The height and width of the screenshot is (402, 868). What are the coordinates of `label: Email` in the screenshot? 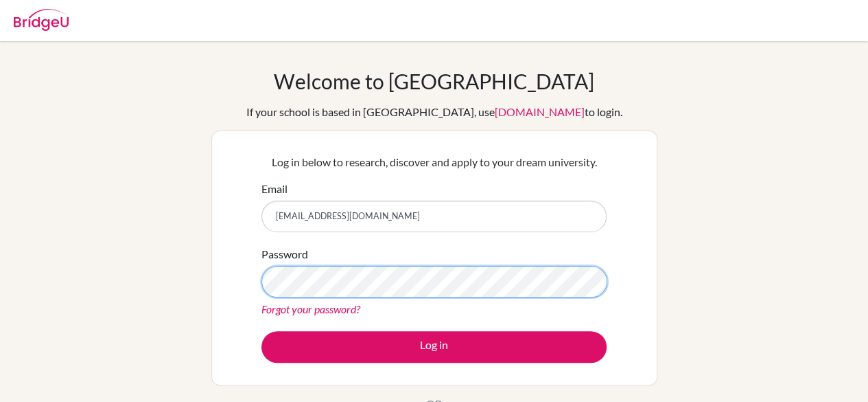 It's located at (274, 189).